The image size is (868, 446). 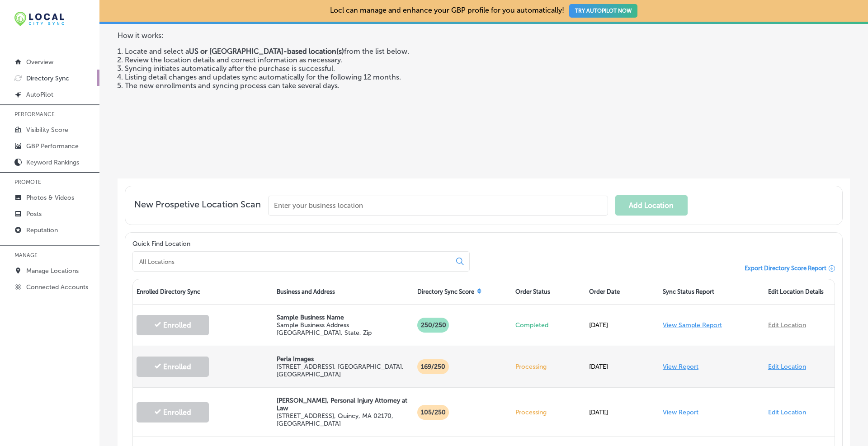 What do you see at coordinates (343, 292) in the screenshot?
I see `div: Business and Address` at bounding box center [343, 292].